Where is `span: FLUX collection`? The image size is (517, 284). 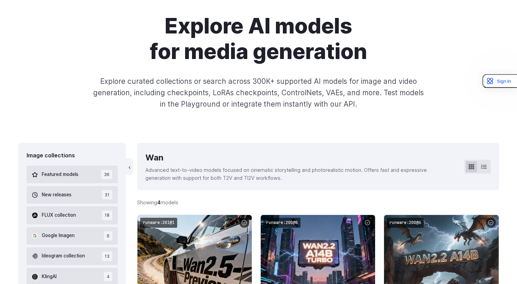 span: FLUX collection is located at coordinates (59, 215).